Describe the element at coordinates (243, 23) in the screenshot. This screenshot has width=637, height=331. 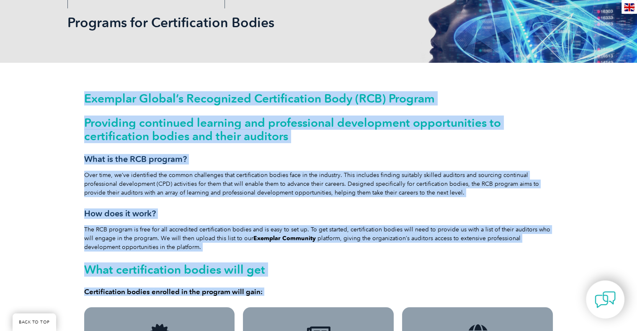
I see `h2: Programs for Certification Bodies` at that location.